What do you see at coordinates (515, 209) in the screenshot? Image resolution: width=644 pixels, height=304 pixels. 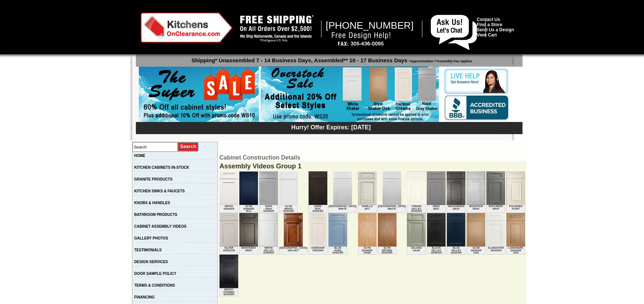 I see `td: Polished Ivory` at bounding box center [515, 209].